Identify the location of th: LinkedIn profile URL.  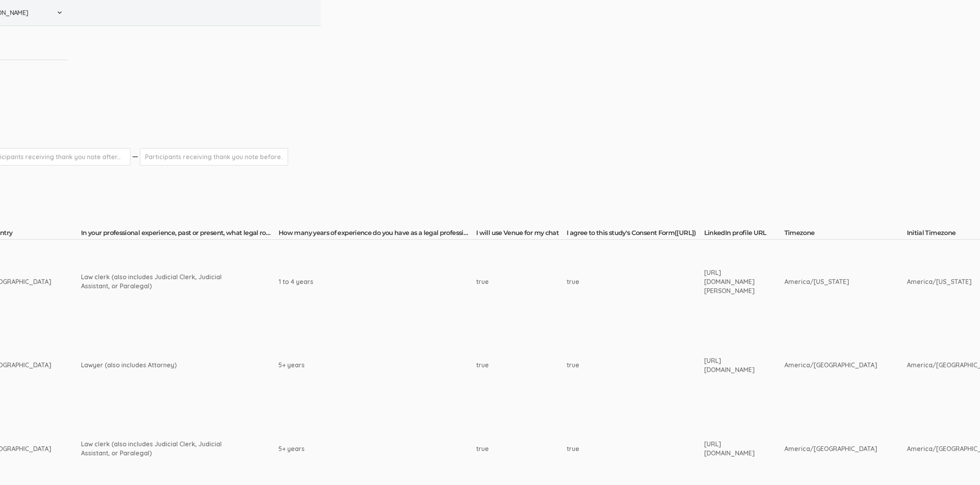
(744, 234).